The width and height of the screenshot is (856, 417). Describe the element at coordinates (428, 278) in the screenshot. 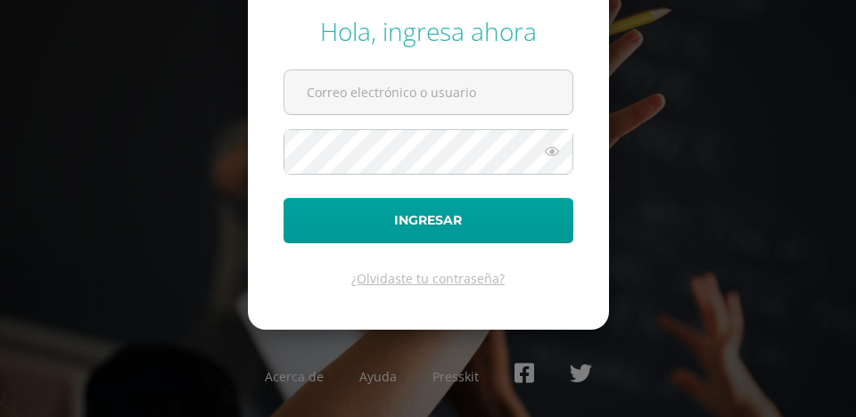

I see `a: ¿Olvidaste tu contraseña?` at that location.